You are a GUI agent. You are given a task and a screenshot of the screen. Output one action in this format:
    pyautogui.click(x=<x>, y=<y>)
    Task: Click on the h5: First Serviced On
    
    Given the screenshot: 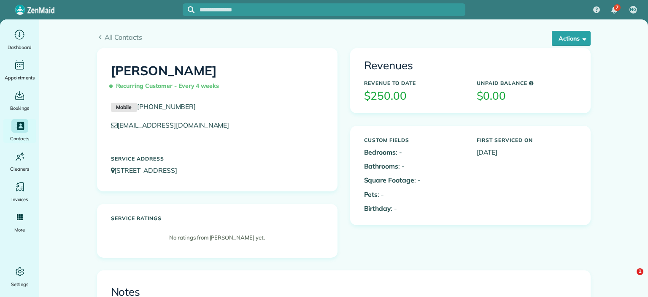 What is the action you would take?
    pyautogui.click(x=527, y=140)
    